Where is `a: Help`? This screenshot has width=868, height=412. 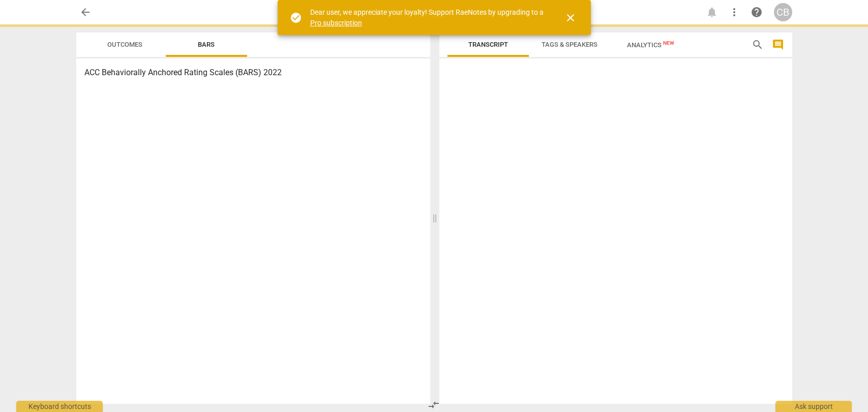 a: Help is located at coordinates (757, 12).